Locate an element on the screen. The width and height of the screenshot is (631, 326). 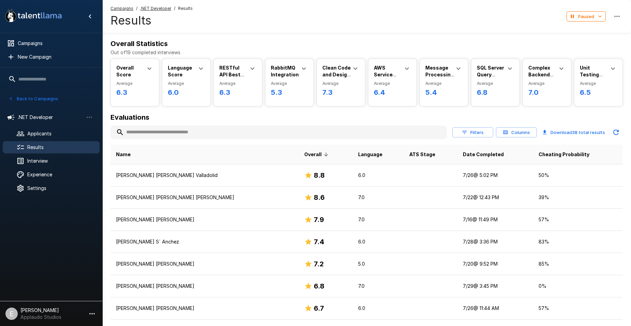
td: 7/29 @ 3:45 PM is located at coordinates (495, 286).